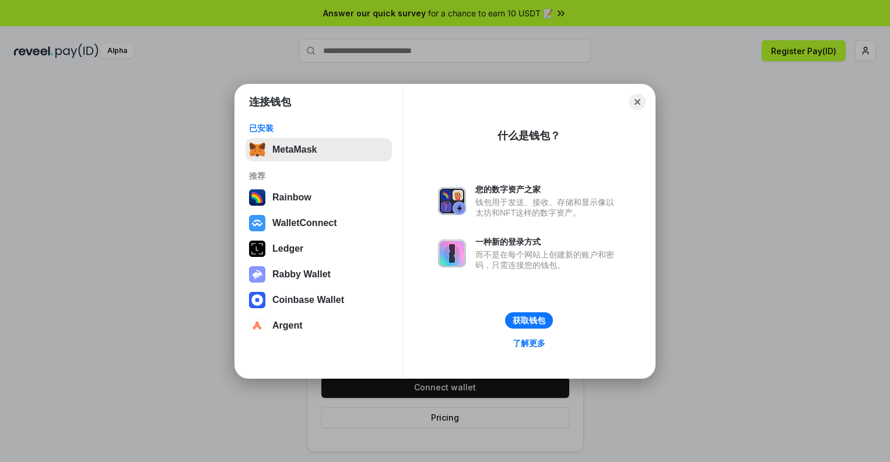 This screenshot has height=462, width=890. What do you see at coordinates (288, 249) in the screenshot?
I see `div: Ledger` at bounding box center [288, 249].